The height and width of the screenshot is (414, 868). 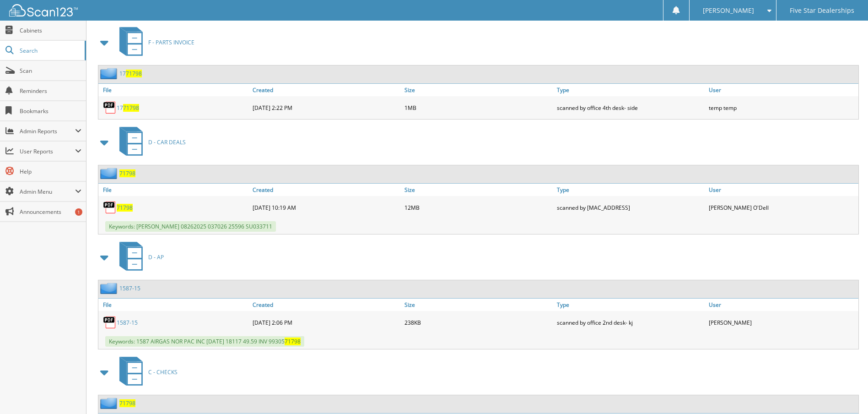 What do you see at coordinates (138, 257) in the screenshot?
I see `a: D - AP` at bounding box center [138, 257].